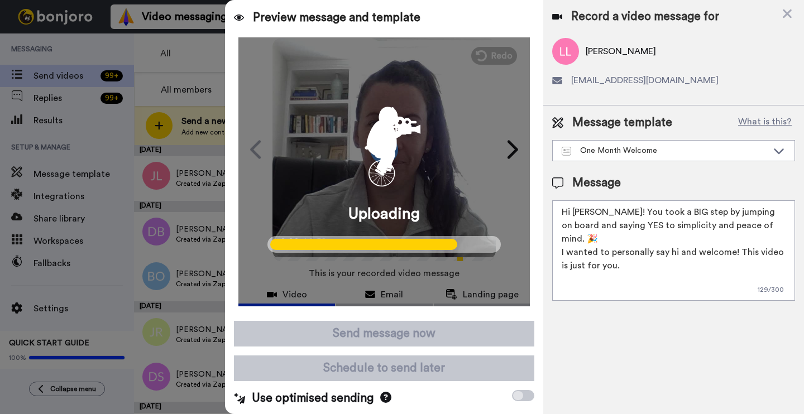  I want to click on div: animation, so click(384, 141).